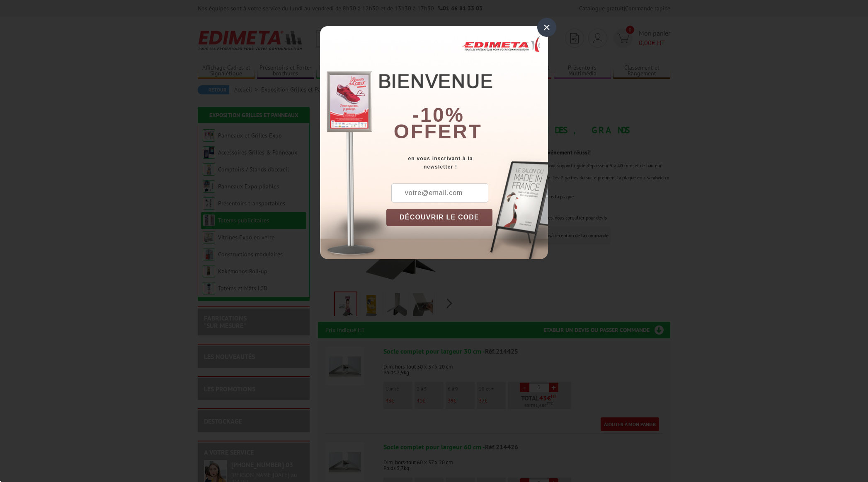 Image resolution: width=868 pixels, height=482 pixels. Describe the element at coordinates (438, 132) in the screenshot. I see `font: offert` at that location.